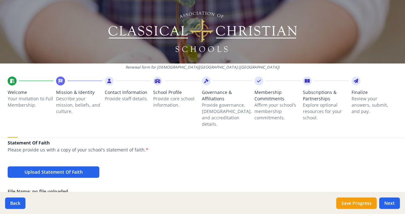 This screenshot has height=214, width=405. What do you see at coordinates (374, 105) in the screenshot?
I see `p: Review your answers, submit, and pay.` at bounding box center [374, 105].